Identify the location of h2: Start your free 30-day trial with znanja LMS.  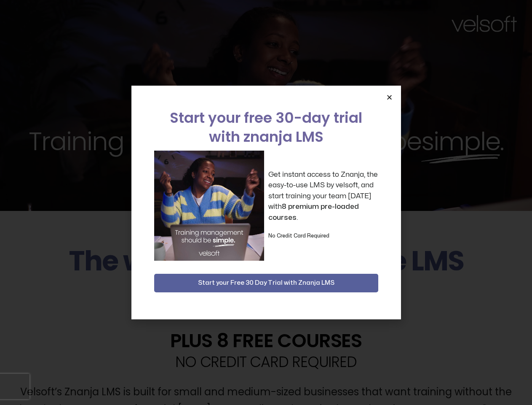
(266, 127).